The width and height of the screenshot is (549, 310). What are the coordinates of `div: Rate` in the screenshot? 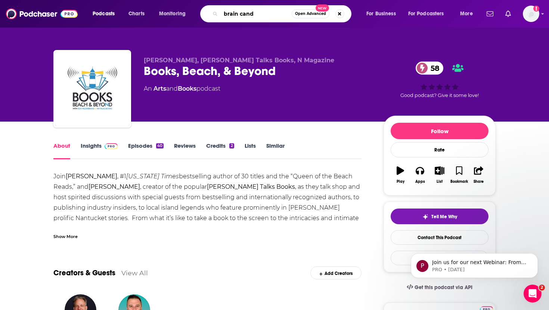 It's located at (439, 150).